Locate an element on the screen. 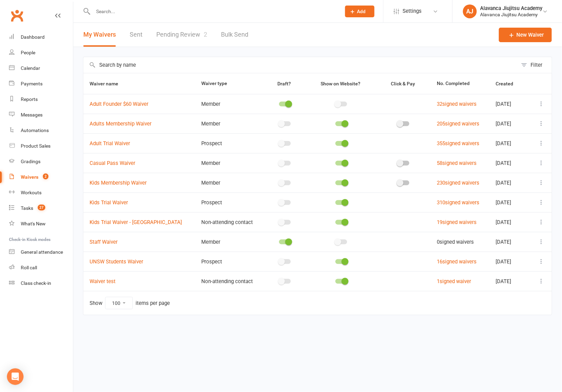 The image size is (562, 392). a: Bulk Send is located at coordinates (234, 35).